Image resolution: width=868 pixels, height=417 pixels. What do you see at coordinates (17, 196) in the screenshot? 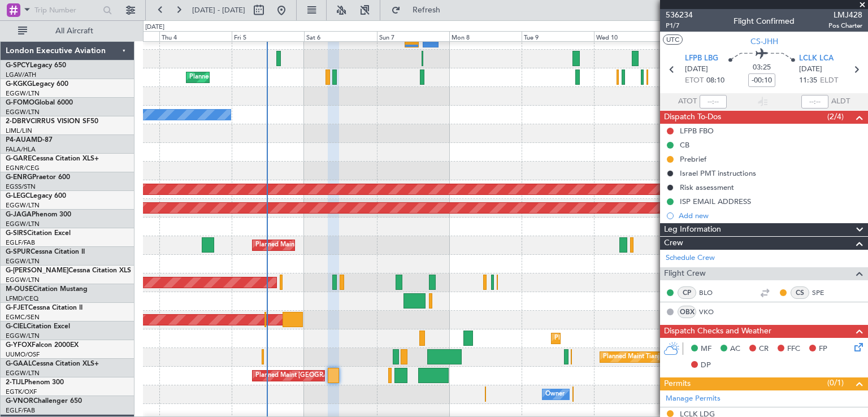
I see `span: G-LEGC` at bounding box center [17, 196].